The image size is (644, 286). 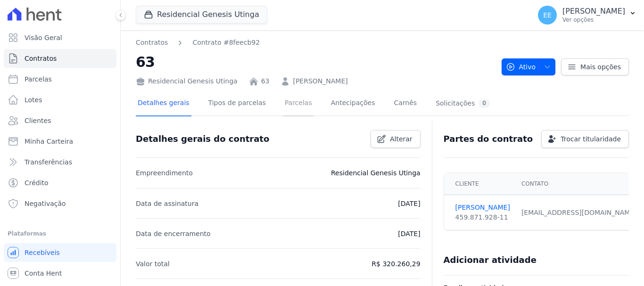 I want to click on a: Lotes, so click(x=60, y=100).